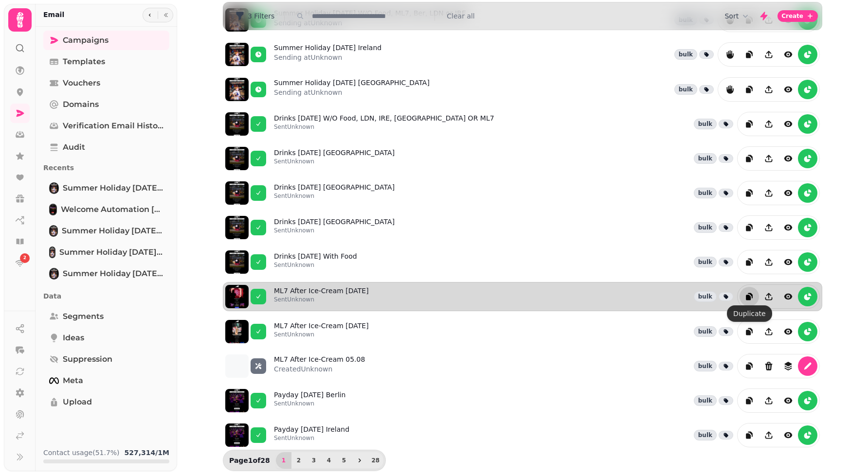 The height and width of the screenshot is (475, 868). What do you see at coordinates (106, 338) in the screenshot?
I see `a: Ideas` at bounding box center [106, 338].